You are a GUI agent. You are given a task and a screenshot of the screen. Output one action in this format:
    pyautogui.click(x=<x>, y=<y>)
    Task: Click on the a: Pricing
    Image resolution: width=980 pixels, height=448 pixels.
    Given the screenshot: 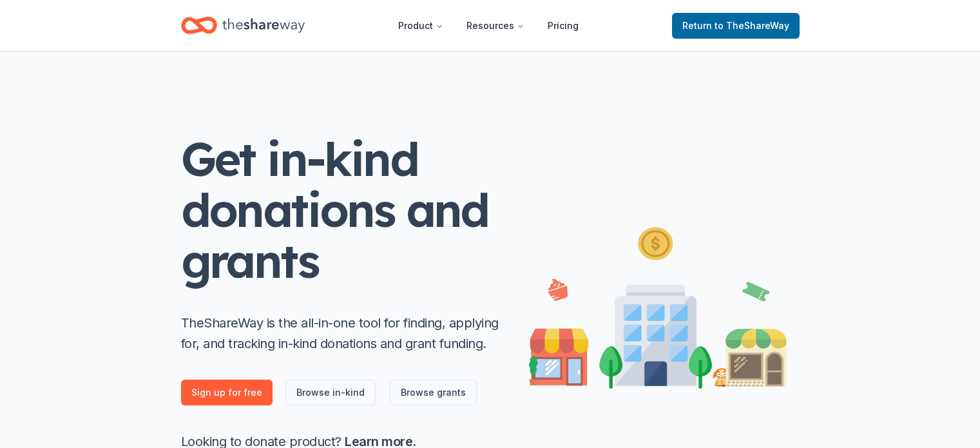 What is the action you would take?
    pyautogui.click(x=564, y=25)
    